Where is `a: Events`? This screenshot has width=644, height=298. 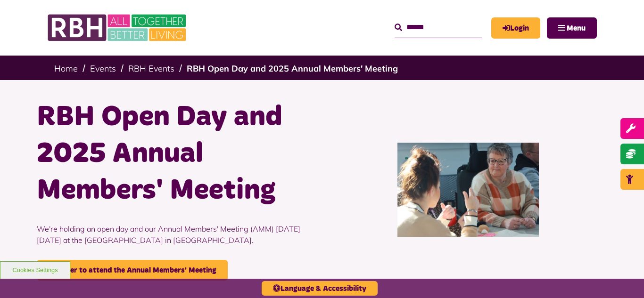
a: Events is located at coordinates (103, 68).